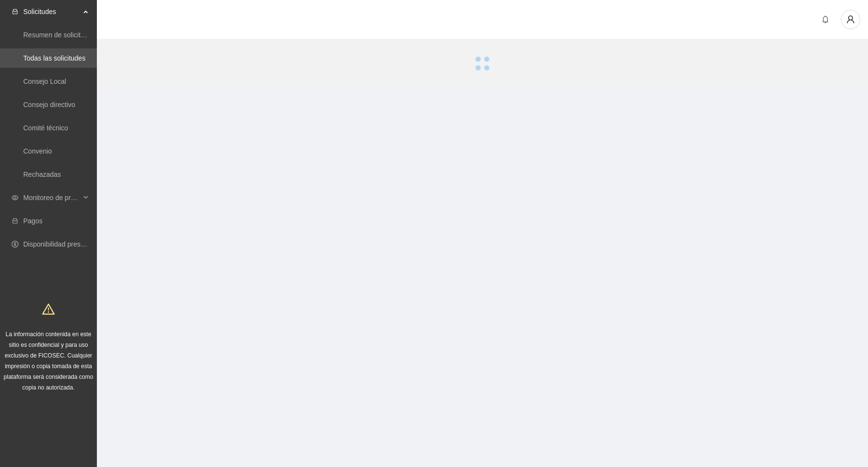 The image size is (868, 467). I want to click on span: warning, so click(48, 309).